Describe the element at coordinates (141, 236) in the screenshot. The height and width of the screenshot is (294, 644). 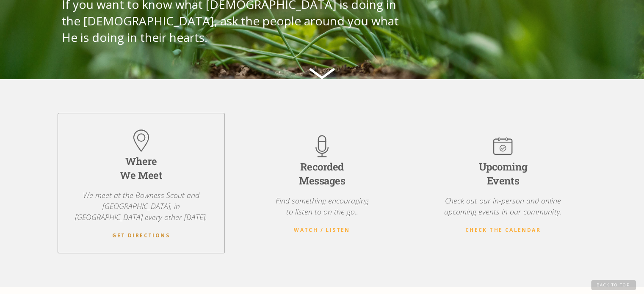
I see `a: Get Directions` at that location.